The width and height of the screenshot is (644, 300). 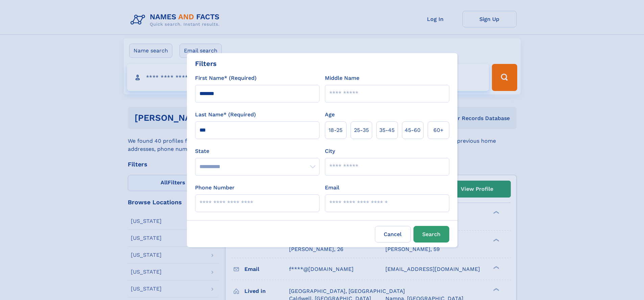 I want to click on label: State, so click(x=257, y=151).